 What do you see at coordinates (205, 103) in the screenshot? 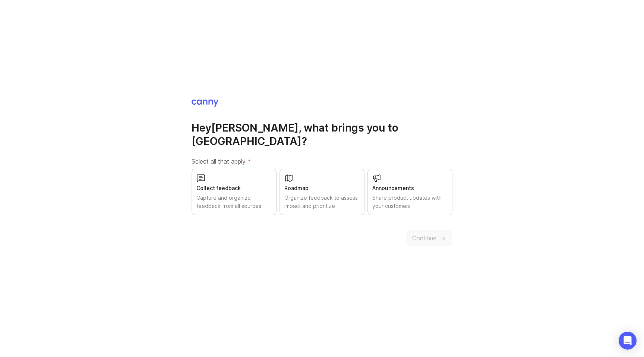
I see `img: Canny Home` at bounding box center [205, 103].